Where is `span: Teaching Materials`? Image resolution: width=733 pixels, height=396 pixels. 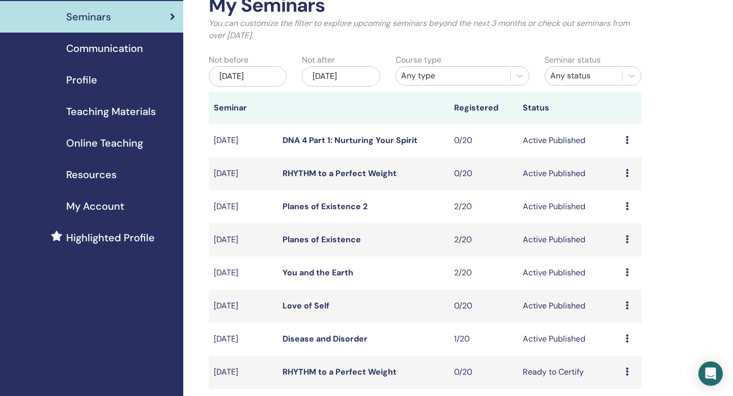
span: Teaching Materials is located at coordinates (111, 112).